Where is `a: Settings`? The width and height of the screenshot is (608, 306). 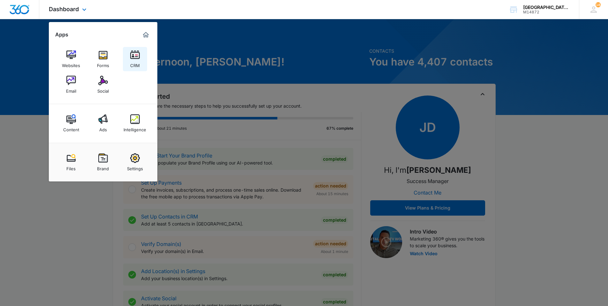
a: Settings is located at coordinates (135, 162).